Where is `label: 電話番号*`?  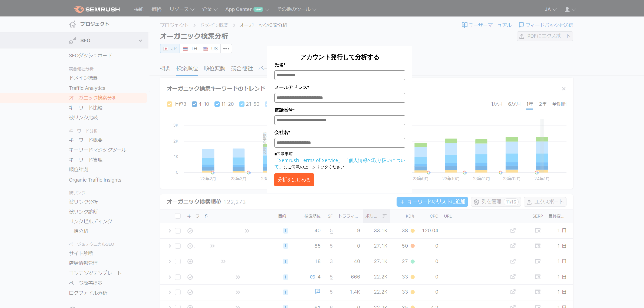
label: 電話番号* is located at coordinates (339, 110).